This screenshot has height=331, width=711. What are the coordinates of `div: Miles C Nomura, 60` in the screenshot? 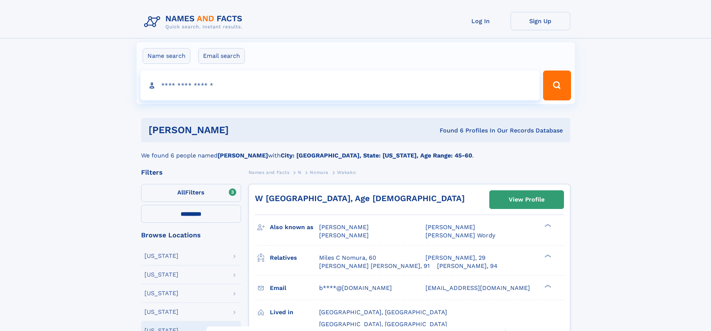 It's located at (347, 258).